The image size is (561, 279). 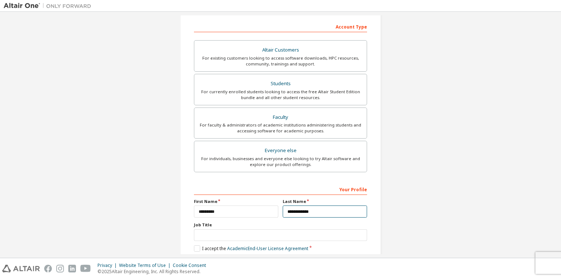 I want to click on div: Privacy, so click(x=108, y=265).